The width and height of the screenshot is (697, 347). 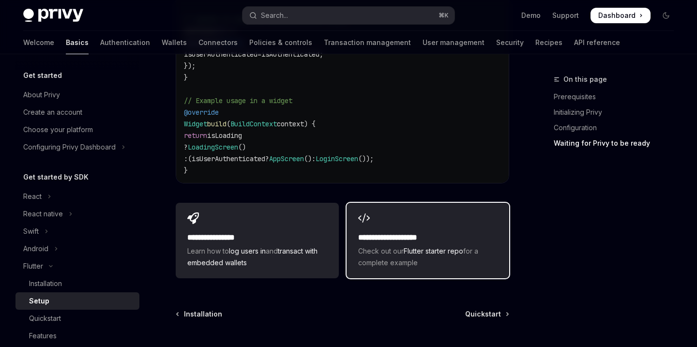 I want to click on span: (isUserAuthenticated, so click(x=227, y=159).